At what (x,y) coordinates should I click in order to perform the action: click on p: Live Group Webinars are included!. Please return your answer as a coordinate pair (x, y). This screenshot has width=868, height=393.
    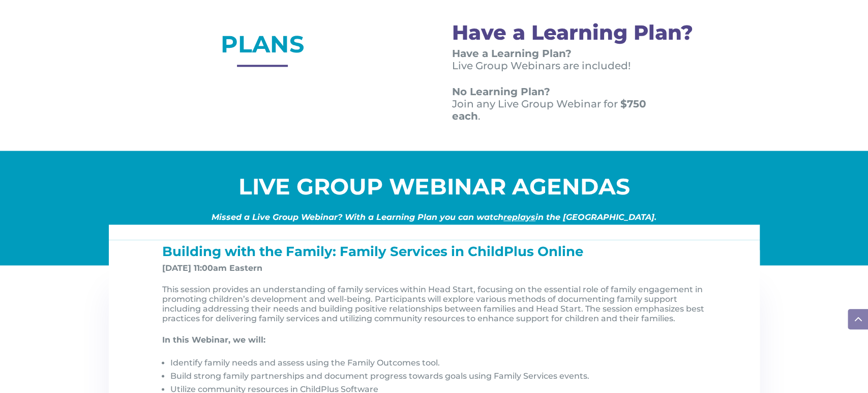
    Looking at the image, I should click on (562, 64).